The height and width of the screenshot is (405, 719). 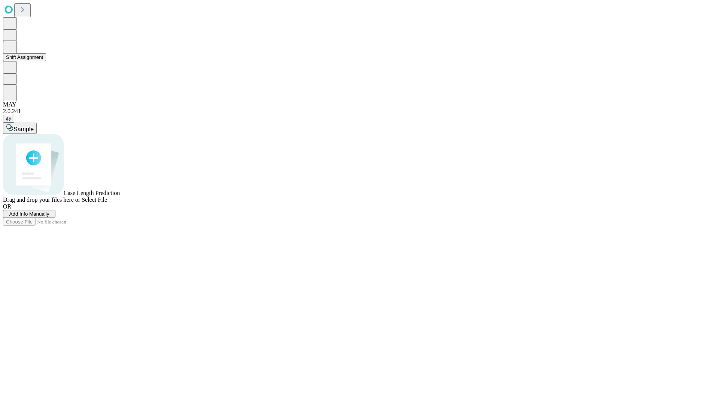 What do you see at coordinates (29, 213) in the screenshot?
I see `button: Add Info Manually` at bounding box center [29, 213].